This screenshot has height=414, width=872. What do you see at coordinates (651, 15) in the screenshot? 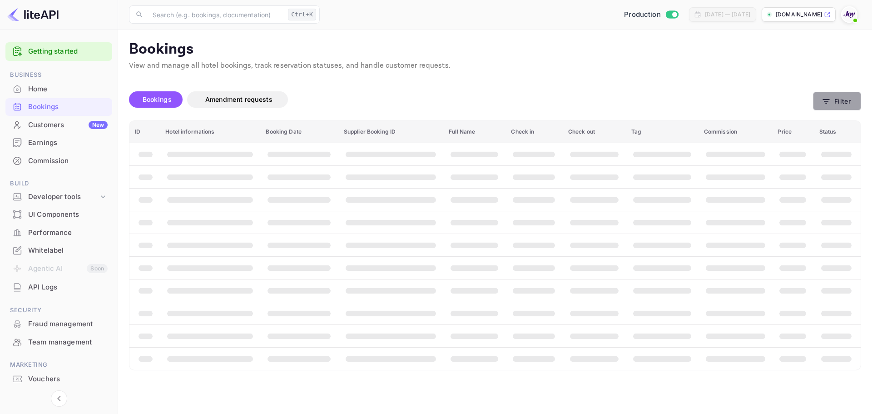
I see `div: Switch to Sandbox mode` at bounding box center [651, 15].